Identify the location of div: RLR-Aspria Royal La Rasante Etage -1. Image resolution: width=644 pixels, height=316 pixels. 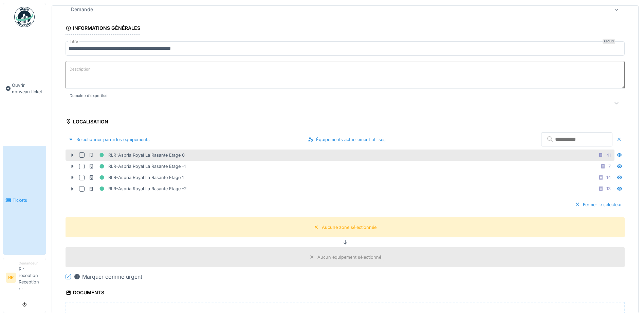
(137, 167).